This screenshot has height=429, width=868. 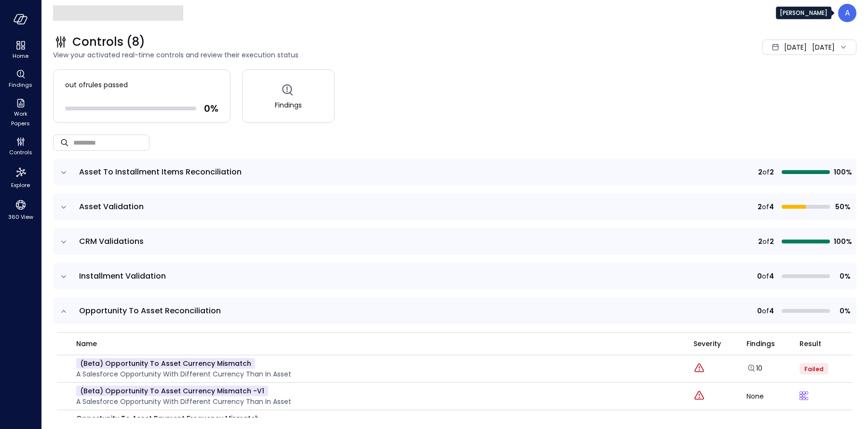 What do you see at coordinates (111, 241) in the screenshot?
I see `span: CRM Validations` at bounding box center [111, 241].